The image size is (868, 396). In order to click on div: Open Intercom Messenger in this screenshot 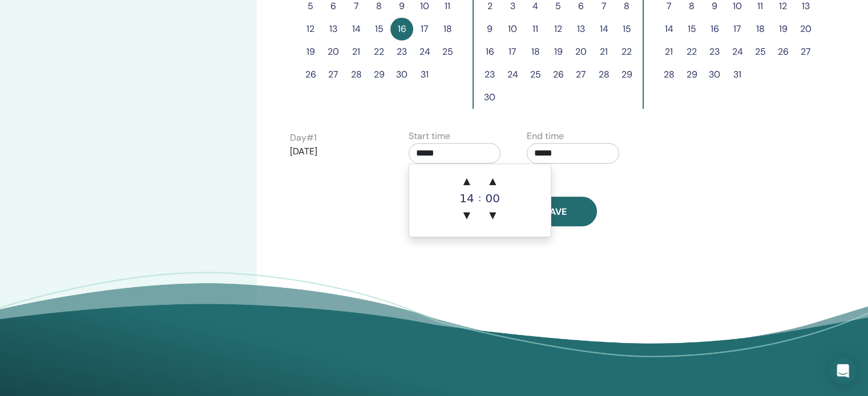, I will do `click(843, 371)`.